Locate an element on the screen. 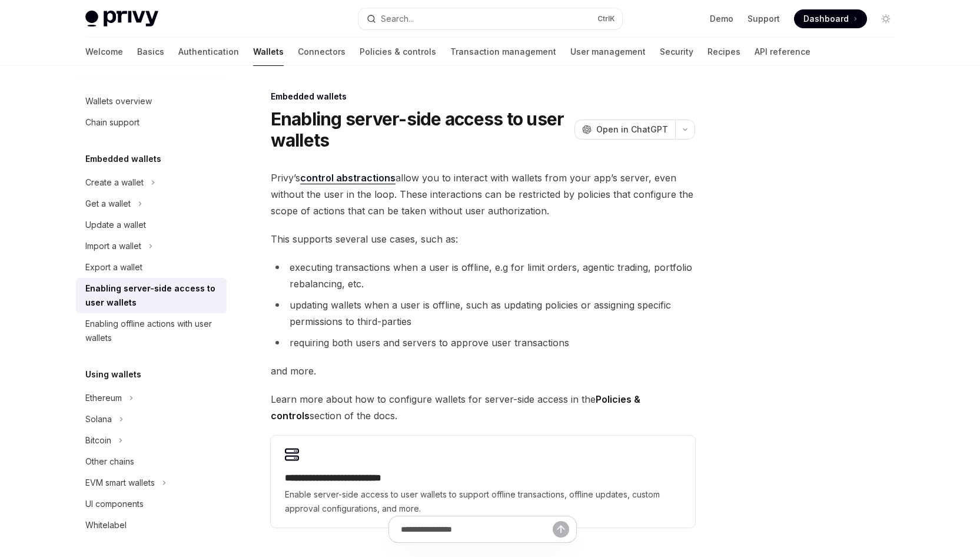  a: Wallets is located at coordinates (268, 52).